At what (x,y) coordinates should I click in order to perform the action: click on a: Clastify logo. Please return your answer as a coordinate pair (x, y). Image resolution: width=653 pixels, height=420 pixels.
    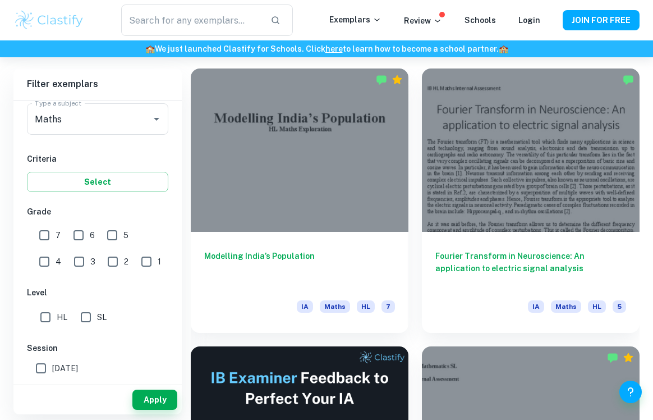
    Looking at the image, I should click on (49, 20).